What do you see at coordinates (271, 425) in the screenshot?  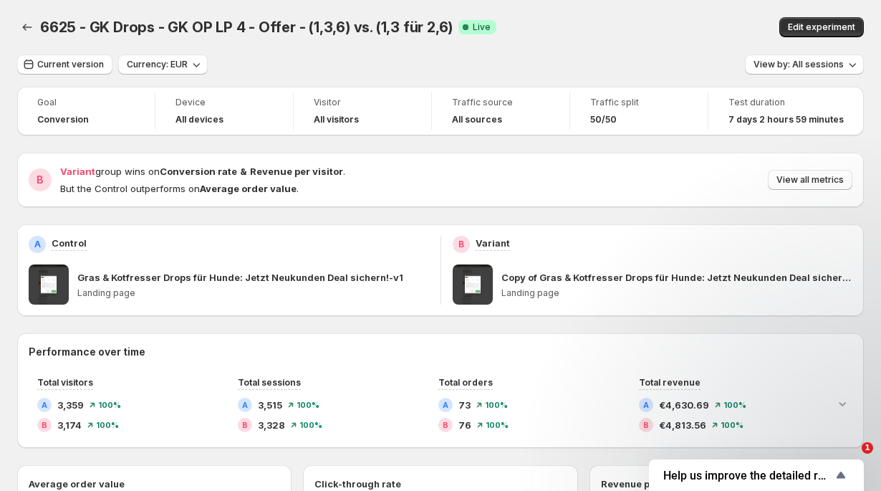 I see `span: 3,328` at bounding box center [271, 425].